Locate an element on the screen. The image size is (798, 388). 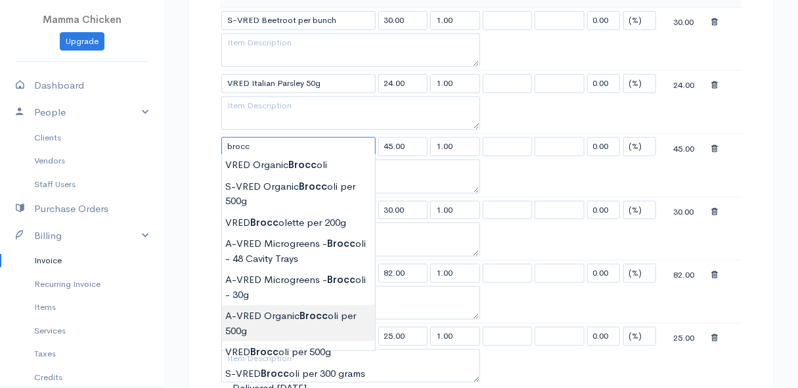
div: 24.00 is located at coordinates (684, 83).